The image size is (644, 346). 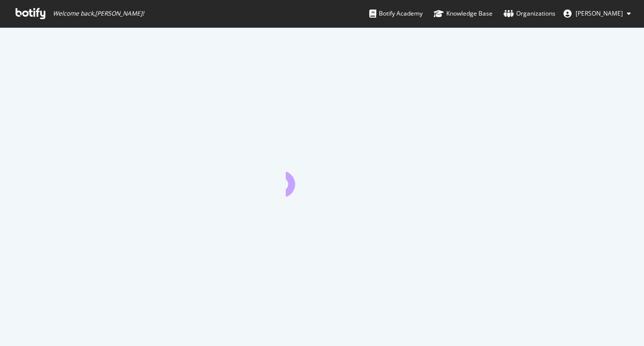 What do you see at coordinates (322, 179) in the screenshot?
I see `div: animation` at bounding box center [322, 179].